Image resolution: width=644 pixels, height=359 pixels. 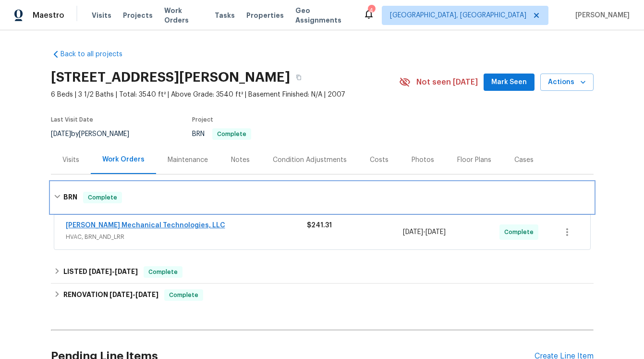 What do you see at coordinates (509, 82) in the screenshot?
I see `span: Mark Seen` at bounding box center [509, 82].